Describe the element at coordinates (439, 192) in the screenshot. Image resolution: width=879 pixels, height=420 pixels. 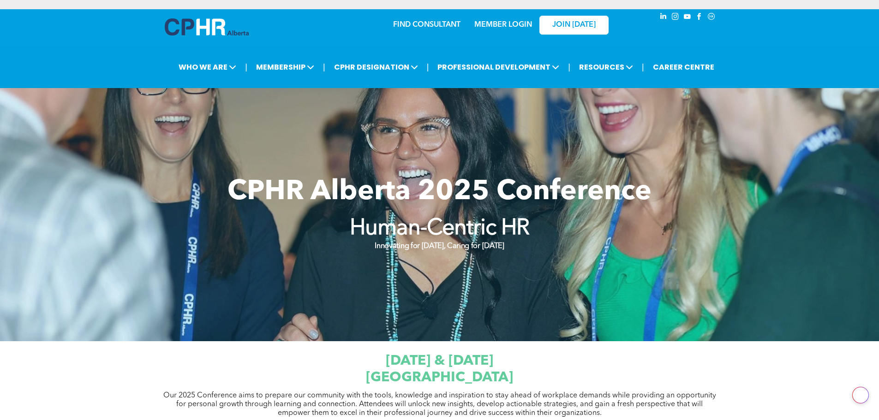
I see `span: CPHR Alberta 2025 Conference` at that location.